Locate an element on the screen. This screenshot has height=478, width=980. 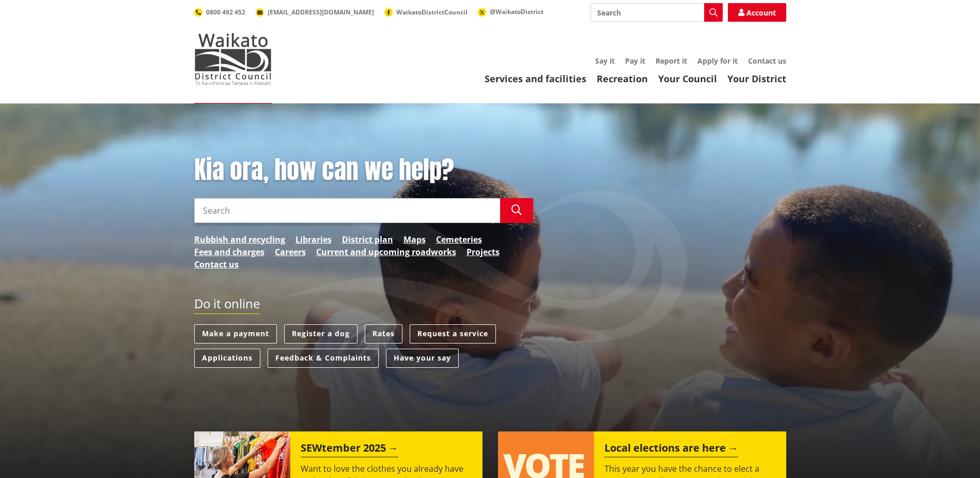
a: 0800 492 452 is located at coordinates (219, 12).